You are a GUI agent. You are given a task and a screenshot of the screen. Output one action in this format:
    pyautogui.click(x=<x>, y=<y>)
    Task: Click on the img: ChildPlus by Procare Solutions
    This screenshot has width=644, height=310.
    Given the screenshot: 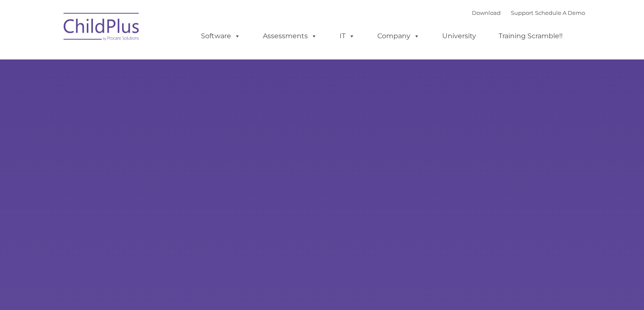 What is the action you would take?
    pyautogui.click(x=102, y=28)
    